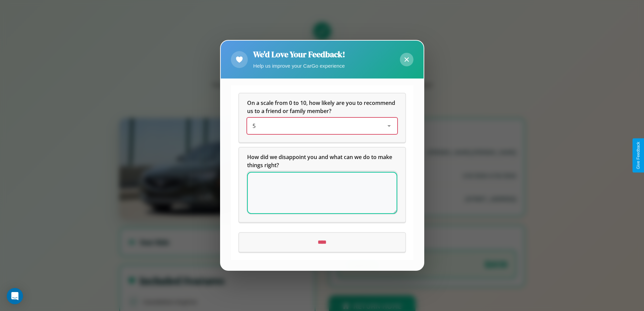 The width and height of the screenshot is (644, 311). I want to click on div: Open Intercom Messenger, so click(15, 296).